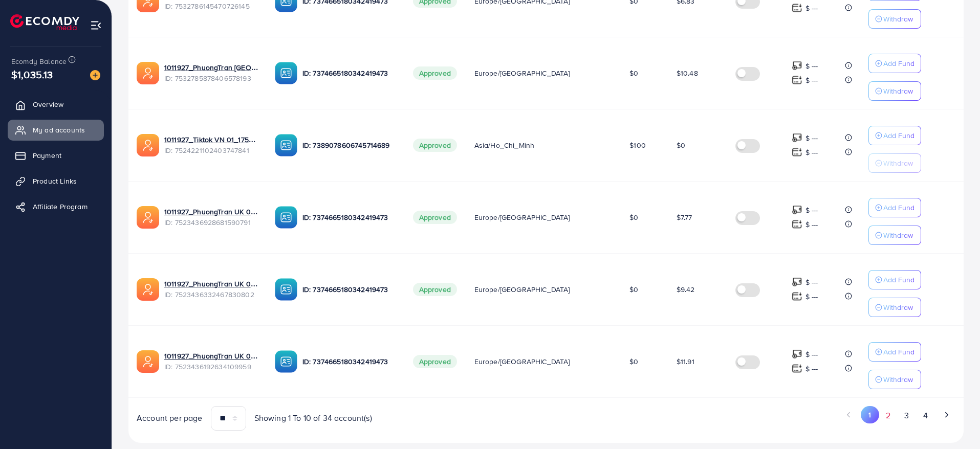 This screenshot has width=980, height=449. I want to click on a: Product Links, so click(56, 181).